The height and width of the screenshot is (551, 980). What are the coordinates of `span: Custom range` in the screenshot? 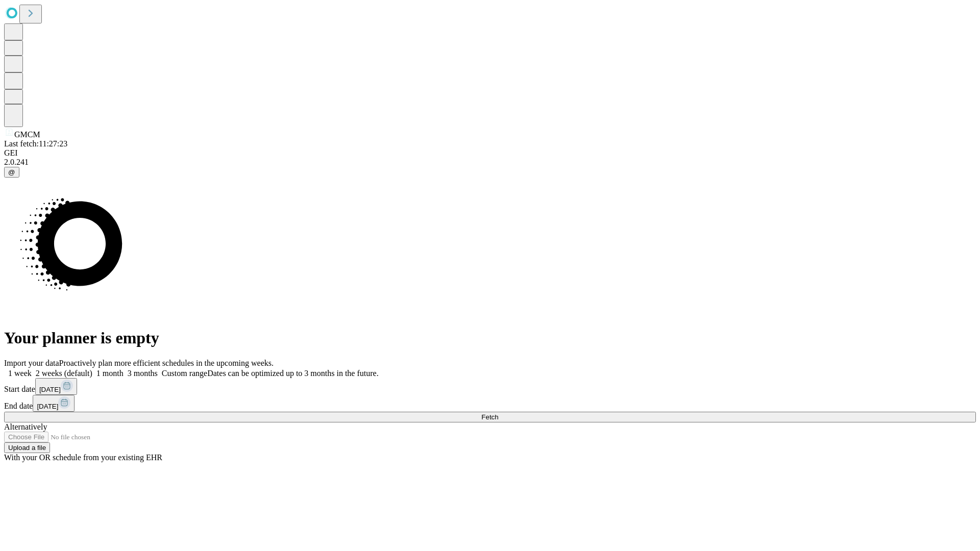 It's located at (184, 373).